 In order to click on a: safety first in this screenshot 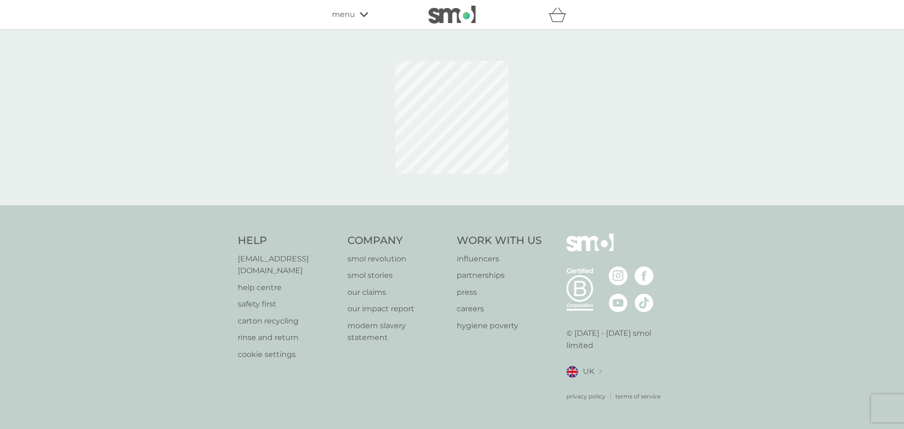, I will do `click(288, 304)`.